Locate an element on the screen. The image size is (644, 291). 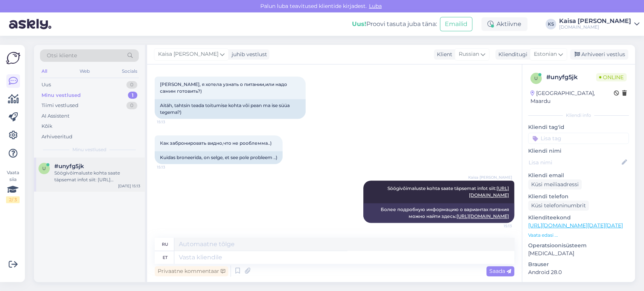
span: Saada is located at coordinates (500, 271).